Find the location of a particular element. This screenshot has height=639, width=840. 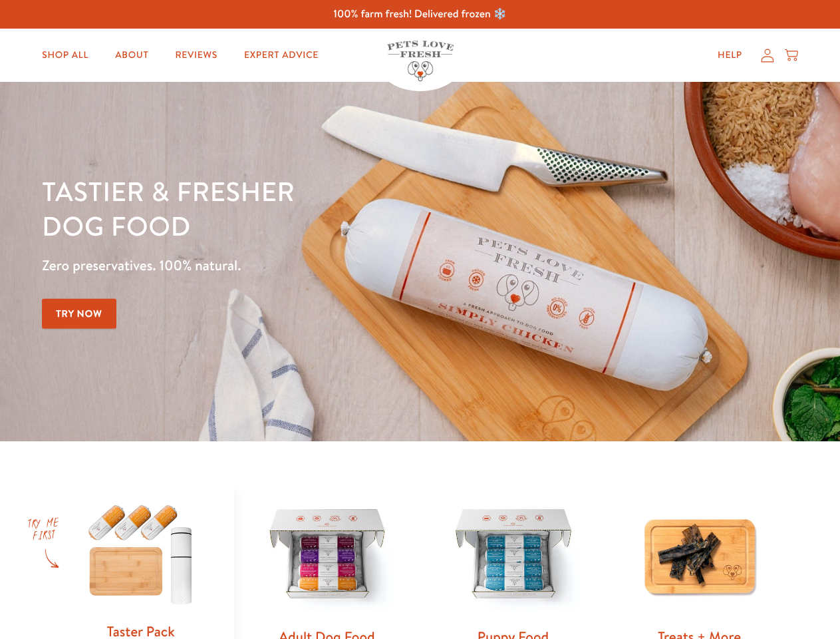

a: Help is located at coordinates (729, 55).